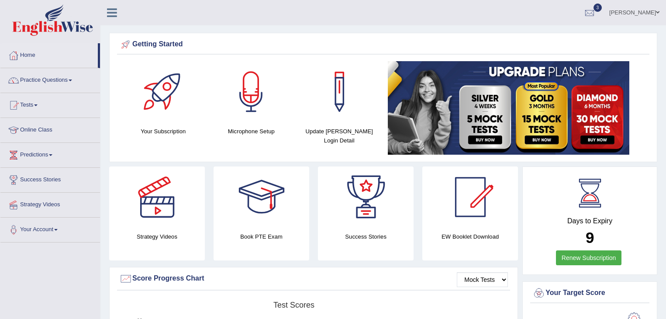 This screenshot has width=666, height=319. What do you see at coordinates (598, 7) in the screenshot?
I see `span: 3` at bounding box center [598, 7].